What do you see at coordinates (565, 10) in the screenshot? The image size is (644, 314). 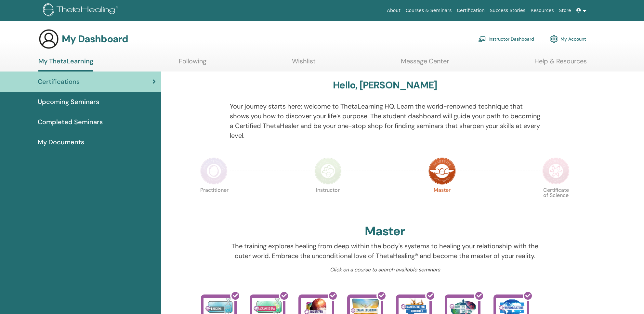 I see `a: Store` at bounding box center [565, 10].